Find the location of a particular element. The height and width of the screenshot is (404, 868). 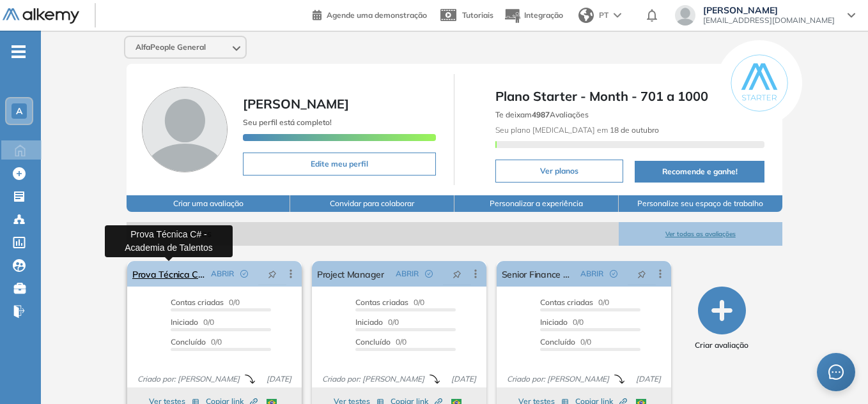

button: Edite meu perfil is located at coordinates (339, 164).